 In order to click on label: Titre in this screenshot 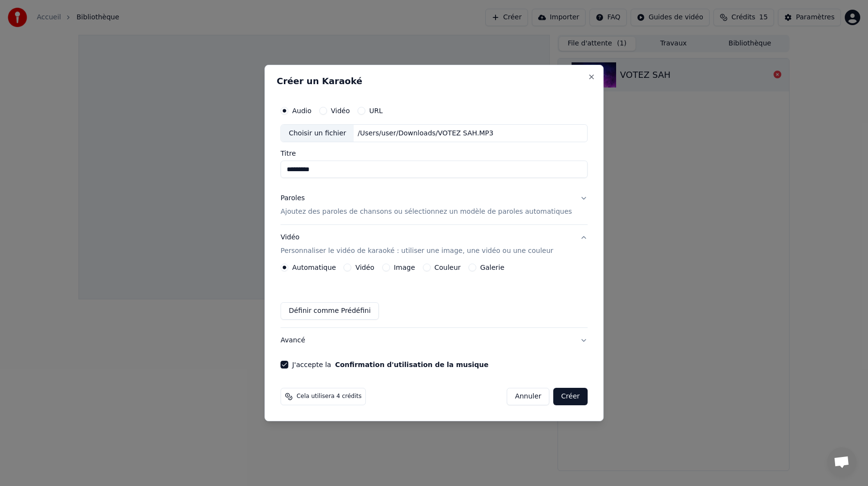, I will do `click(434, 154)`.